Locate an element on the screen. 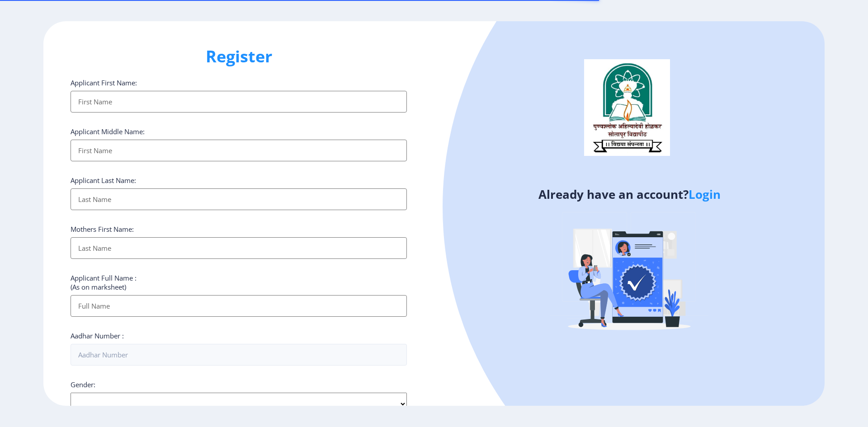 This screenshot has height=427, width=868. label: Gender: is located at coordinates (83, 385).